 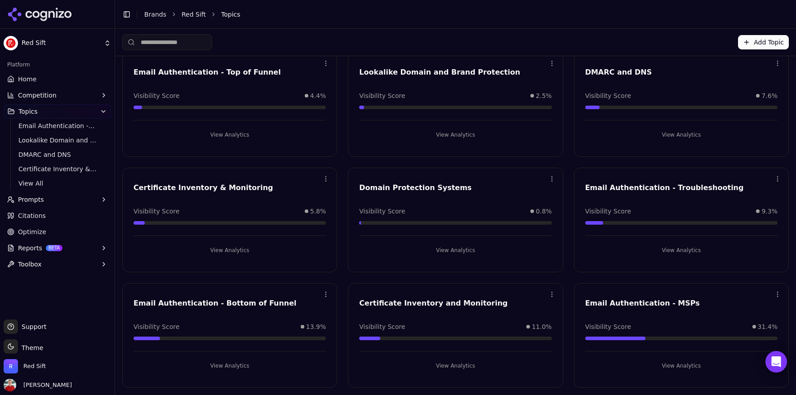 What do you see at coordinates (544, 211) in the screenshot?
I see `span: 0.8%` at bounding box center [544, 211].